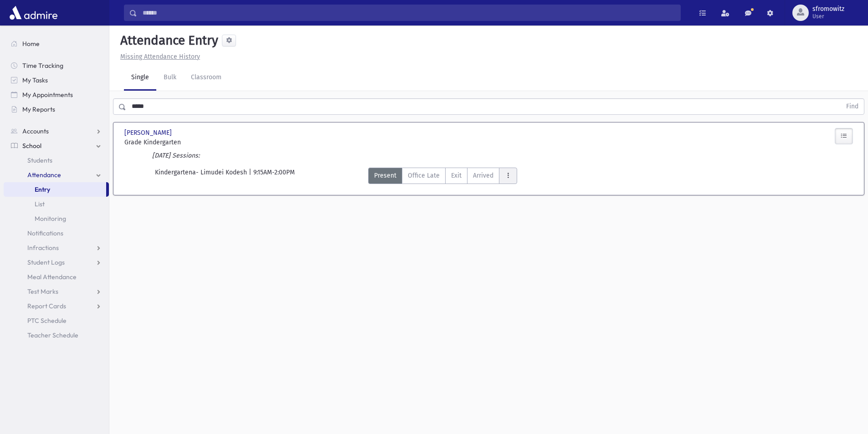 The width and height of the screenshot is (868, 434). What do you see at coordinates (50, 218) in the screenshot?
I see `span: Monitoring` at bounding box center [50, 218].